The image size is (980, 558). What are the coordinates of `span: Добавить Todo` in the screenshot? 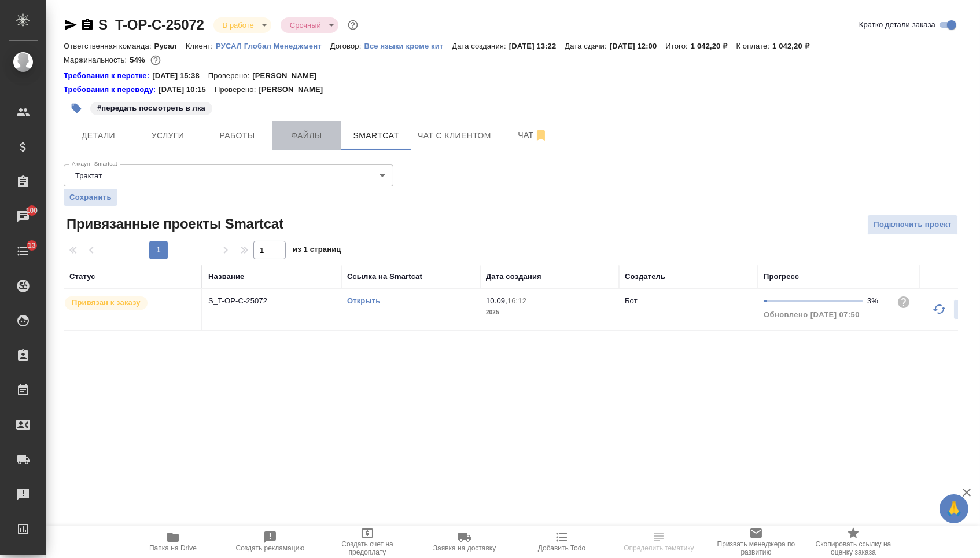 It's located at (561, 548).